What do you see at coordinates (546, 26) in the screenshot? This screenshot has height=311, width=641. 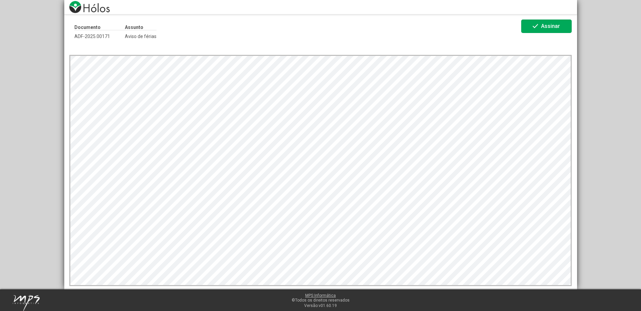 I see `button: Assinar` at bounding box center [546, 26].